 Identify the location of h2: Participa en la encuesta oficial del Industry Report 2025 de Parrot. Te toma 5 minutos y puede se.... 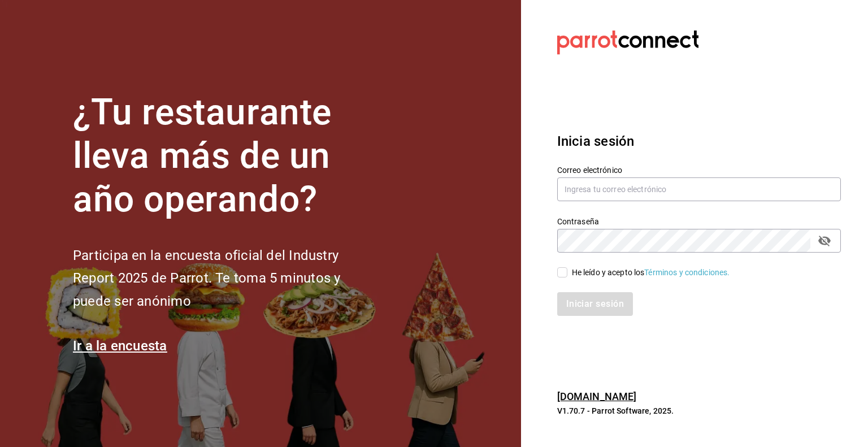
(226, 278).